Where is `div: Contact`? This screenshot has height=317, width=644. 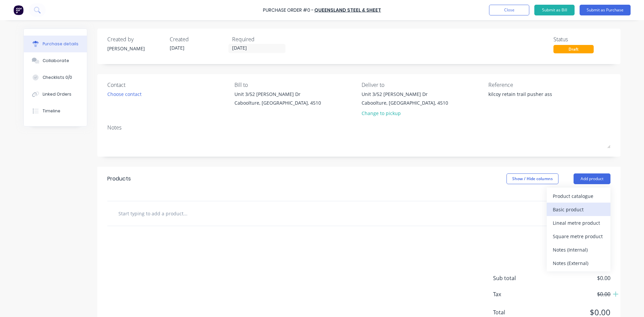
div: Contact is located at coordinates (168, 85).